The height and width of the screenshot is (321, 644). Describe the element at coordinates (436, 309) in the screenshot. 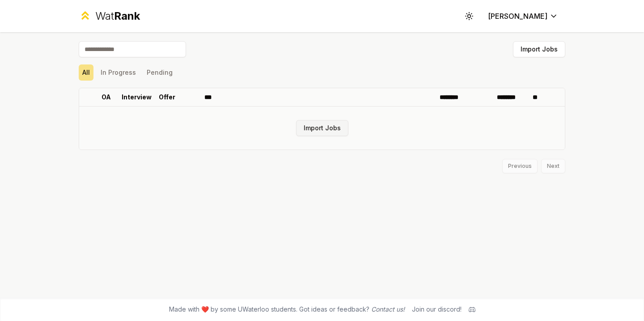

I see `div: Join our discord!` at that location.